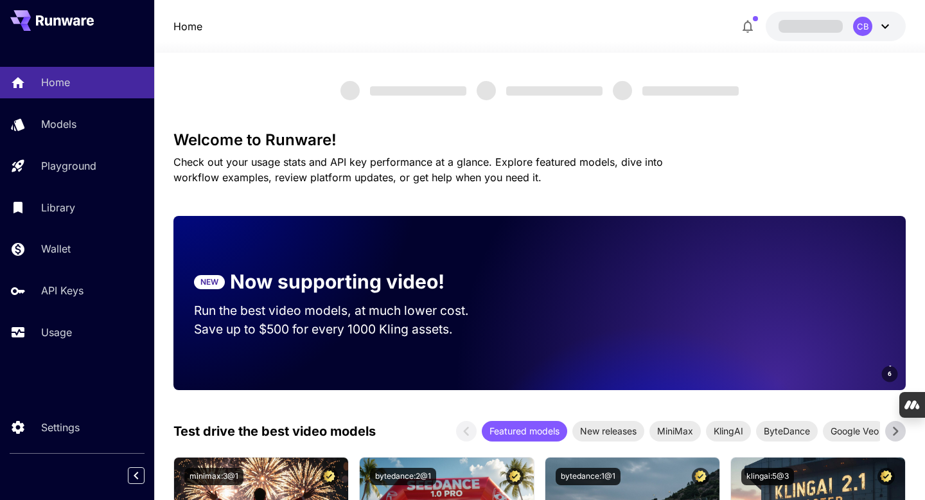 The height and width of the screenshot is (500, 925). I want to click on p: Test drive the best video models, so click(274, 431).